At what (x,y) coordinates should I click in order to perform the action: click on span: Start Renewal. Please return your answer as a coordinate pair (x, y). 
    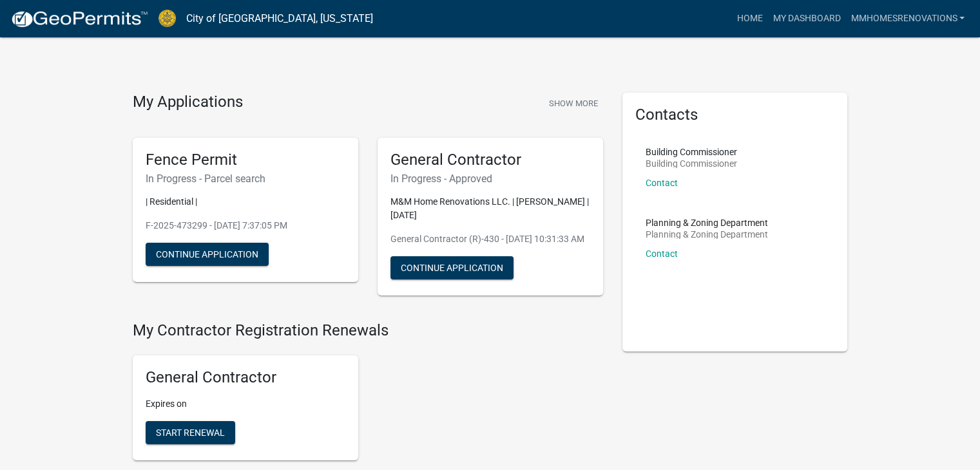
    Looking at the image, I should click on (190, 433).